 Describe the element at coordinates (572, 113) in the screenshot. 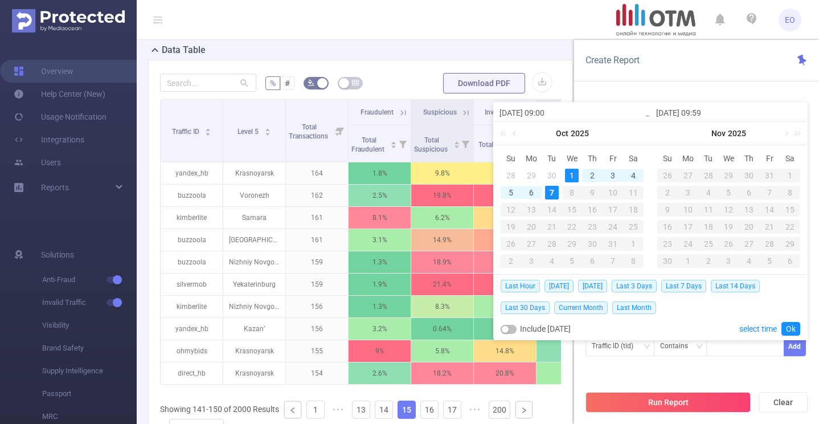

I see `input: Start date` at that location.